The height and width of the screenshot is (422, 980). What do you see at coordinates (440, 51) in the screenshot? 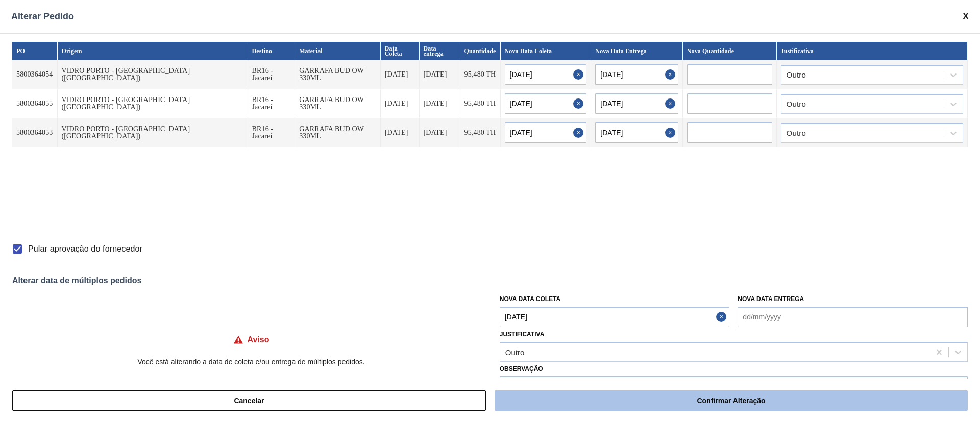
I see `th: Data entrega` at bounding box center [440, 51].